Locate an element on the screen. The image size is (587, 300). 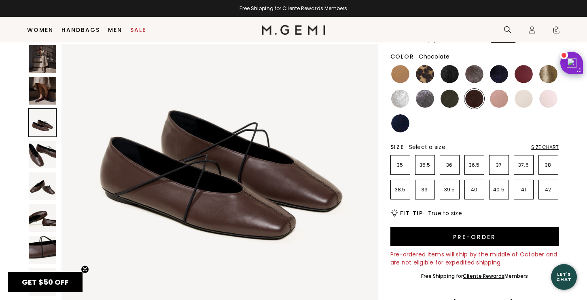
p: 36 is located at coordinates (449, 165).